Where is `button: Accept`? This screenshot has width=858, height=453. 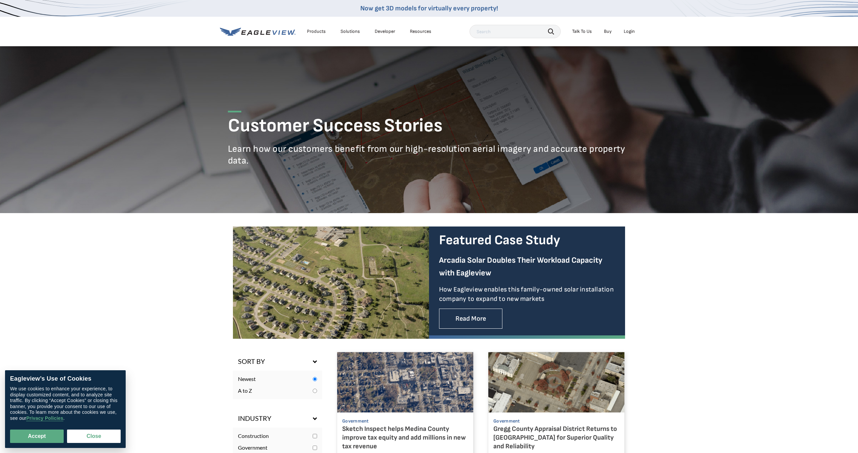
button: Accept is located at coordinates (37, 437).